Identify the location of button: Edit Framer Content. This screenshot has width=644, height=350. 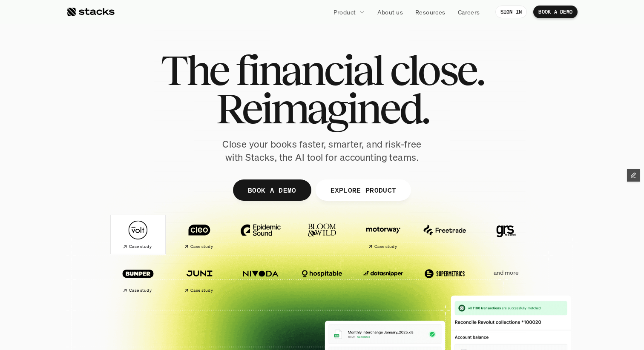
(633, 176).